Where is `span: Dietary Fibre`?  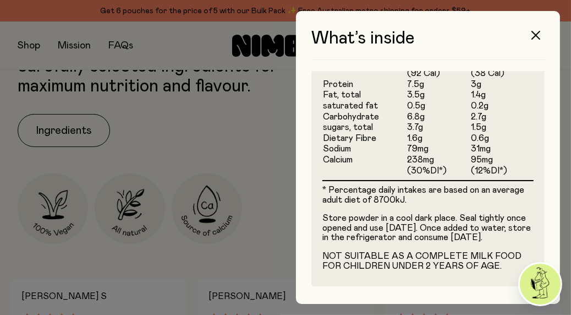 span: Dietary Fibre is located at coordinates (349, 138).